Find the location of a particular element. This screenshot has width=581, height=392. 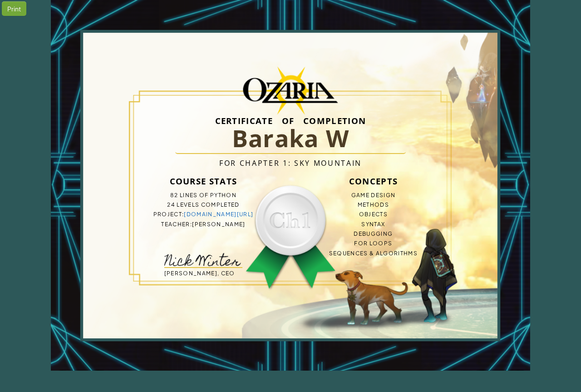

span: Project is located at coordinates (168, 214).